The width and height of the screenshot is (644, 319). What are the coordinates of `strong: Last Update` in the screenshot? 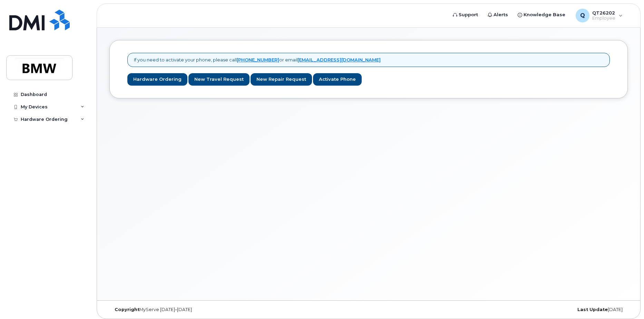 It's located at (592, 309).